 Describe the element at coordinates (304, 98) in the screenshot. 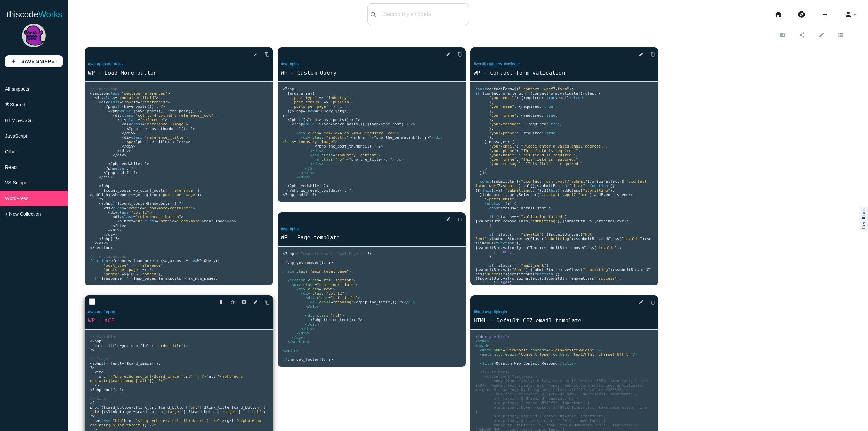

I see `span: 'post_type'` at that location.